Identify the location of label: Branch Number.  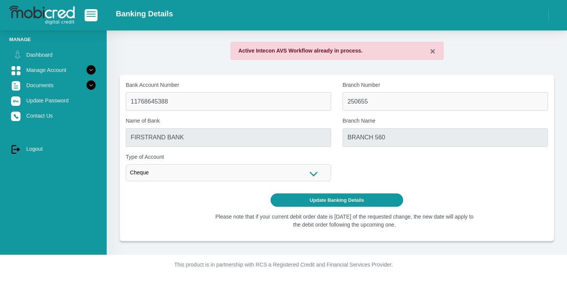
(445, 85).